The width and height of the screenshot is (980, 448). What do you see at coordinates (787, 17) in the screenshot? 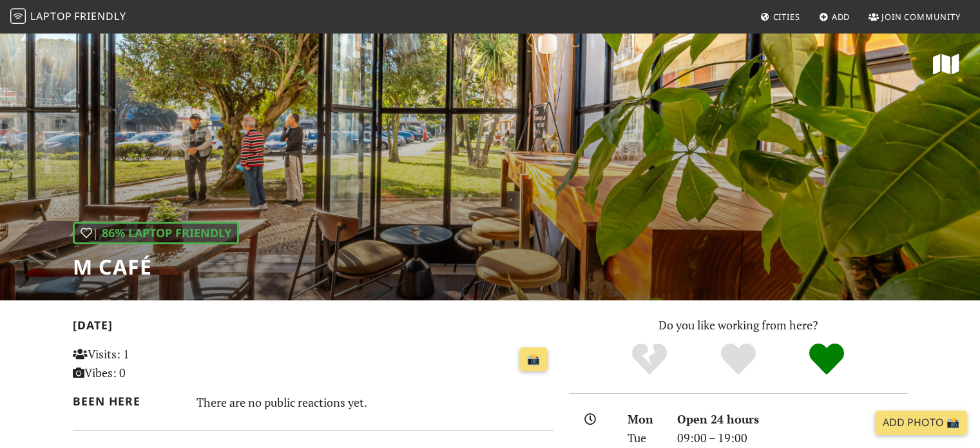
I see `span: Cities` at bounding box center [787, 17].